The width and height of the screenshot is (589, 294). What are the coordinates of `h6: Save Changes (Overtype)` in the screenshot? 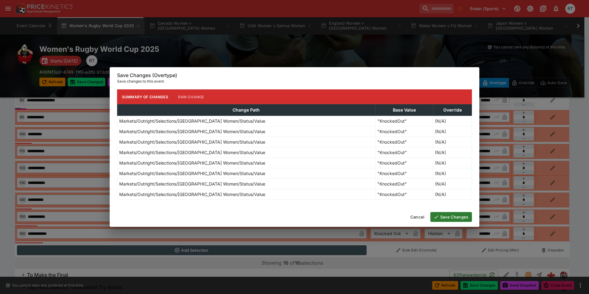 It's located at (295, 75).